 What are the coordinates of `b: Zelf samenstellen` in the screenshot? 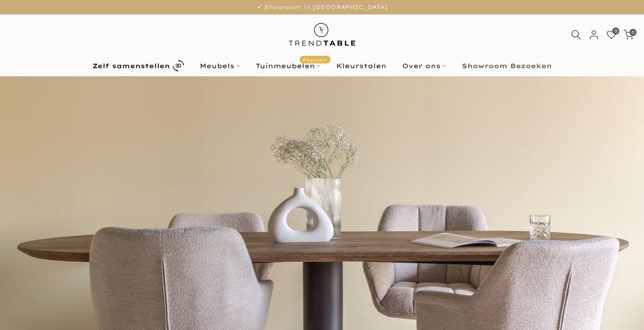 It's located at (131, 66).